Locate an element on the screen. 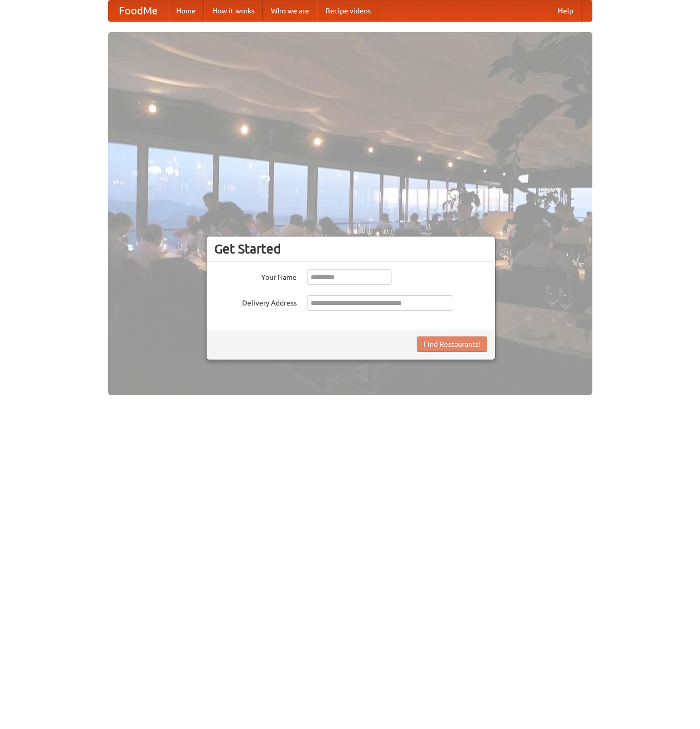 The image size is (700, 729). a: Recipe videos is located at coordinates (348, 11).